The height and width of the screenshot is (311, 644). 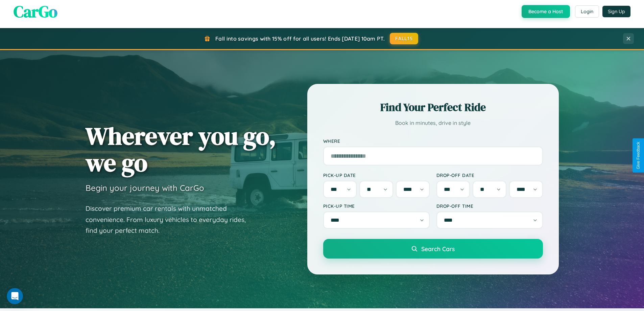 What do you see at coordinates (638, 156) in the screenshot?
I see `div: Give Feedback` at bounding box center [638, 156].